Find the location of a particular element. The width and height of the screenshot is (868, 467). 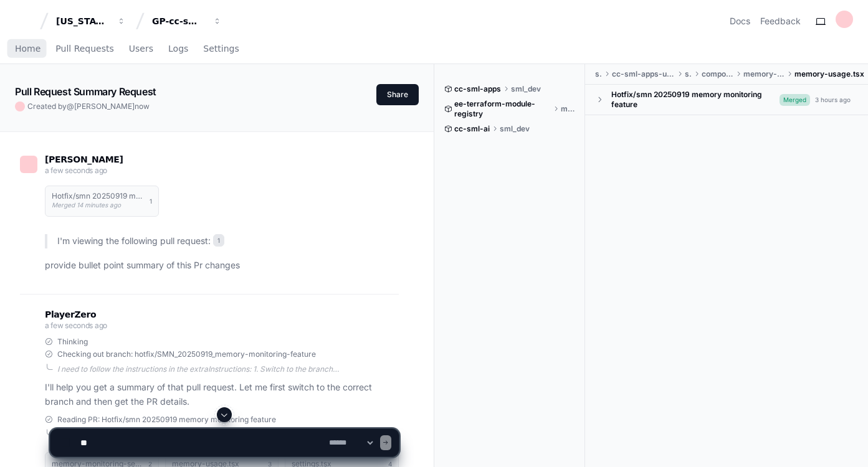

div: Hotfix/smn 20250919 memory monitoring feature is located at coordinates (696, 100).